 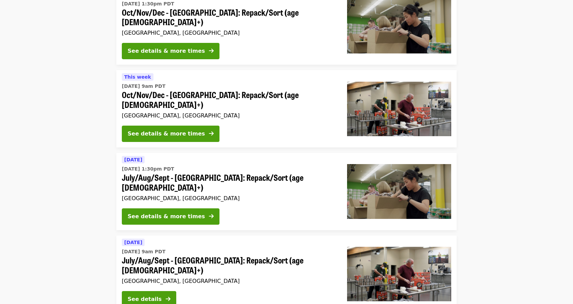 What do you see at coordinates (399, 274) in the screenshot?
I see `img: July/Aug/Sept - Portland: Repack/Sort (age 16+) organized by Oregon Food Bank` at bounding box center [399, 274].